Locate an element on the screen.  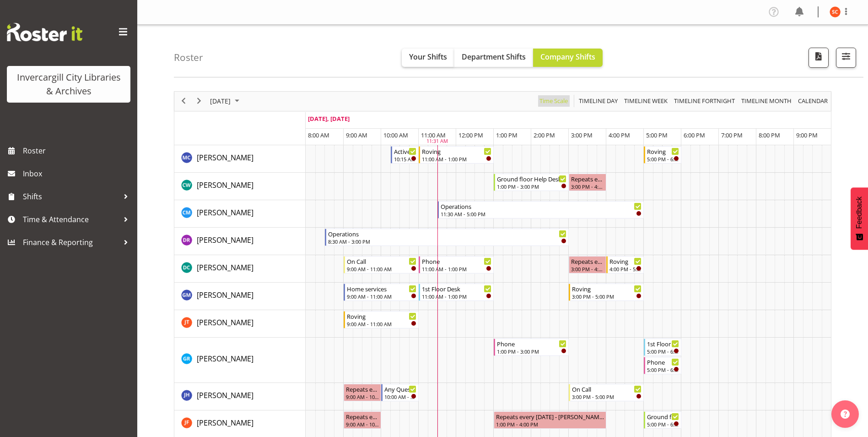
div: 1st Floor Desk is located at coordinates (457, 288).